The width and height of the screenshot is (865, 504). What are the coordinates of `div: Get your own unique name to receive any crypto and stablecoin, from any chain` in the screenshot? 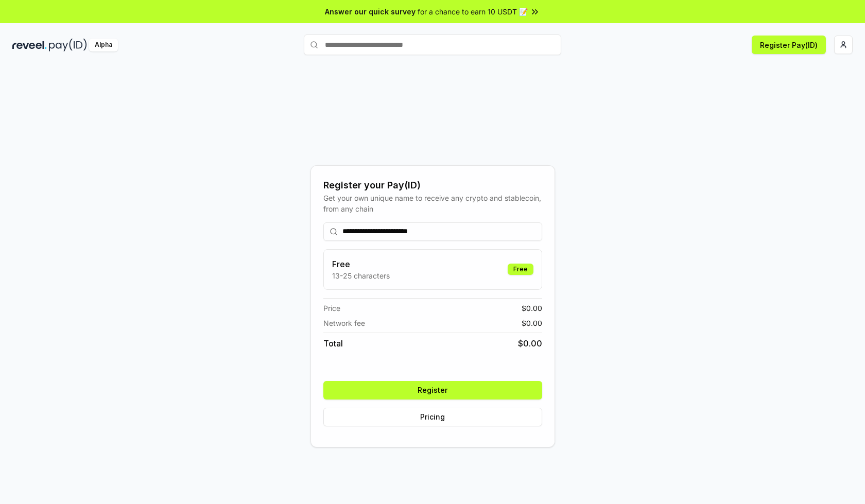 It's located at (433, 203).